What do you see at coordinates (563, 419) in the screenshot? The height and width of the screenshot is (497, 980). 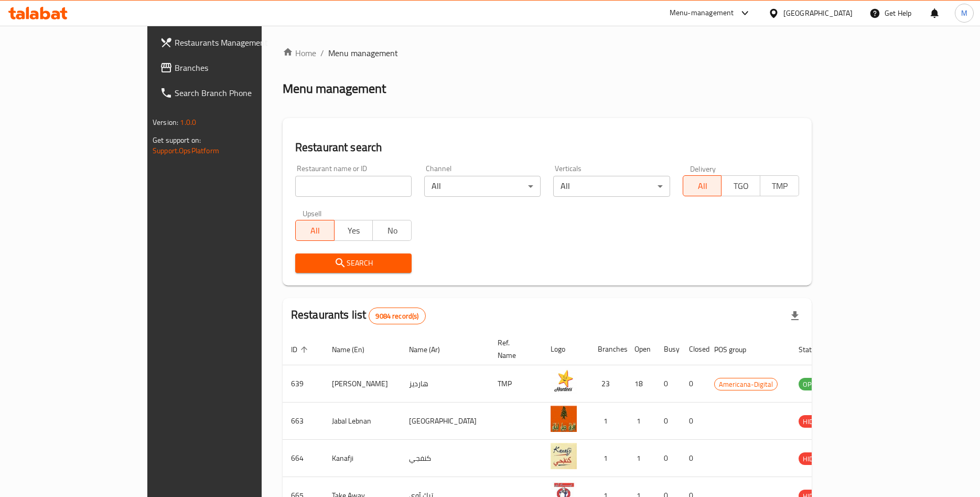 I see `img: Jabal Lebnan` at bounding box center [563, 419].